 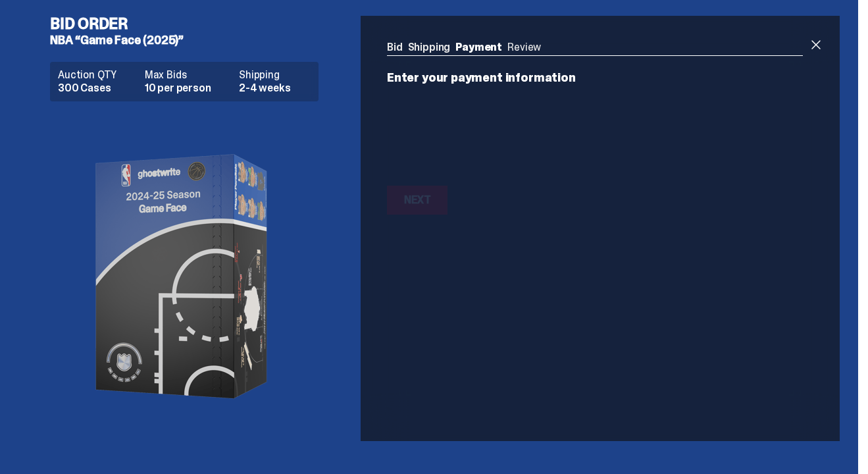 What do you see at coordinates (417, 200) in the screenshot?
I see `div: Next` at bounding box center [417, 200].